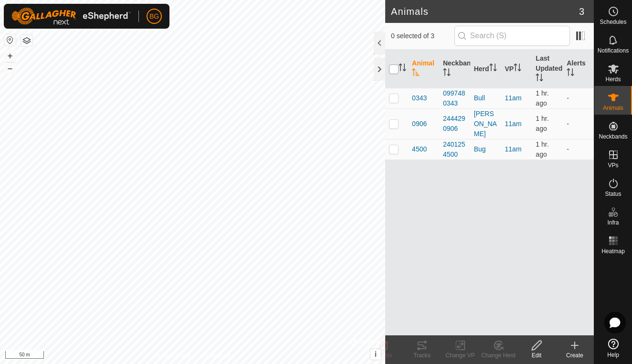  What do you see at coordinates (422, 36) in the screenshot?
I see `span: 0 selected of 3` at bounding box center [422, 36].